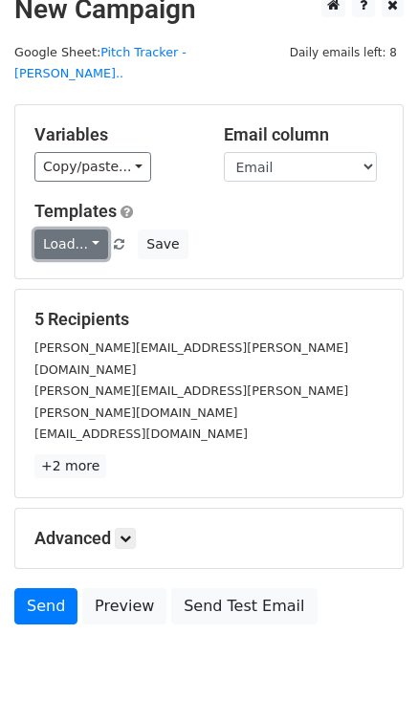  Describe the element at coordinates (343, 52) in the screenshot. I see `a: Daily emails left: 8` at that location.